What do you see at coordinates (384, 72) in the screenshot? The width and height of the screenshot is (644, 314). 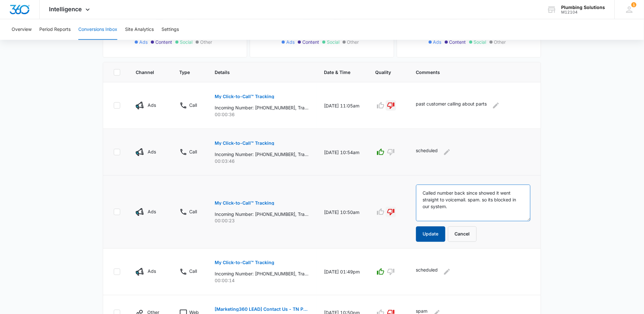 I see `span: Quality` at bounding box center [384, 72].